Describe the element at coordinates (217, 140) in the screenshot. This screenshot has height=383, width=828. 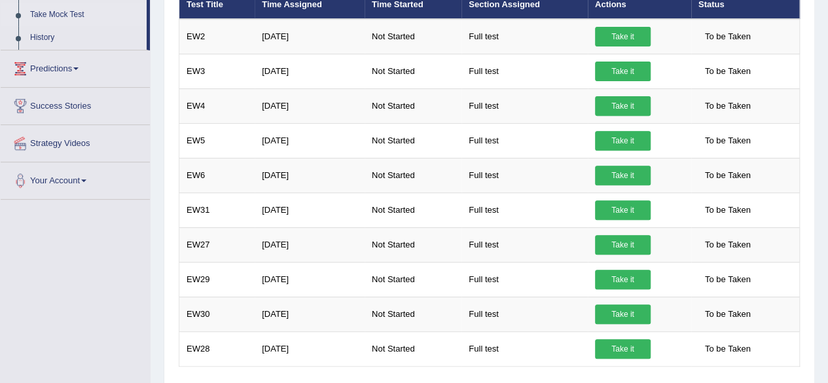
I see `td: EW5` at that location.